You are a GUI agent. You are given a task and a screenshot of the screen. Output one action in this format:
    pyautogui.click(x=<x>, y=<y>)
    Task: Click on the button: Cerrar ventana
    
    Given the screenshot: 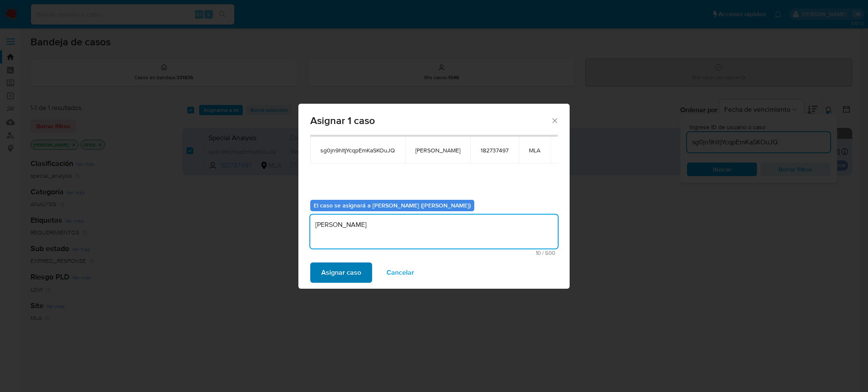 What is the action you would take?
    pyautogui.click(x=555, y=120)
    